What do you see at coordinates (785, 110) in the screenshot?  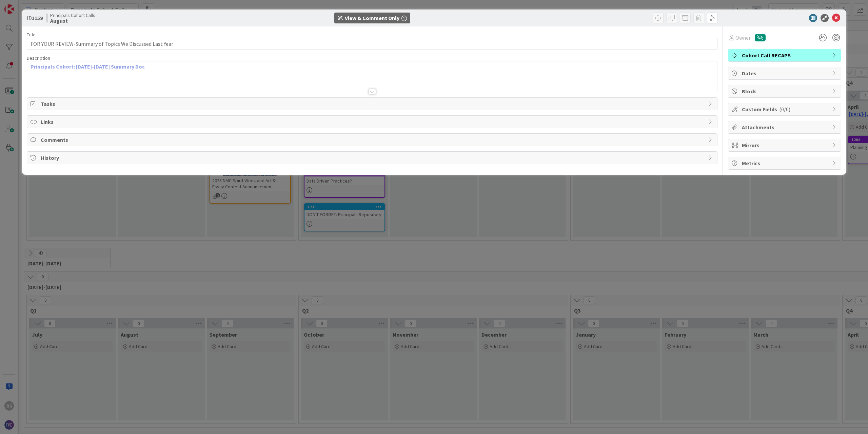 I see `span: ( 0/0 )` at bounding box center [785, 110].